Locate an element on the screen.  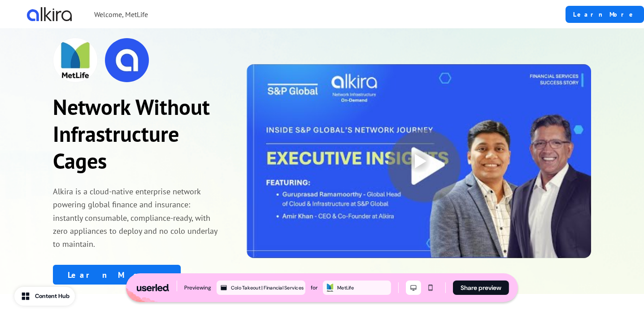
button: Desktop mode is located at coordinates (414, 288).